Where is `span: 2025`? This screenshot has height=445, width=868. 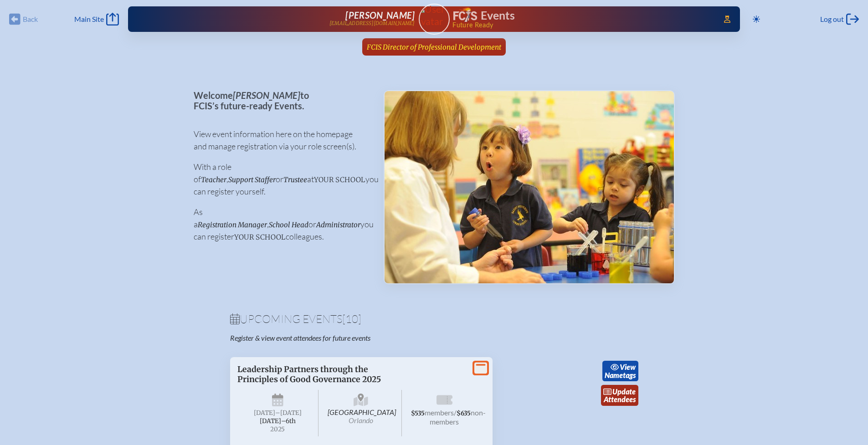
span: 2025 is located at coordinates (278, 429).